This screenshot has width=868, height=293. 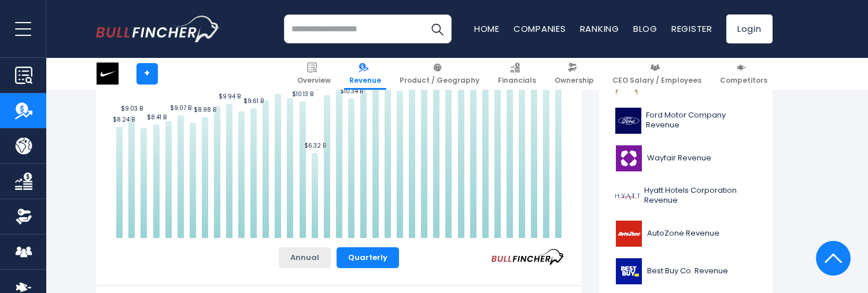 I want to click on a: Ranking, so click(x=600, y=28).